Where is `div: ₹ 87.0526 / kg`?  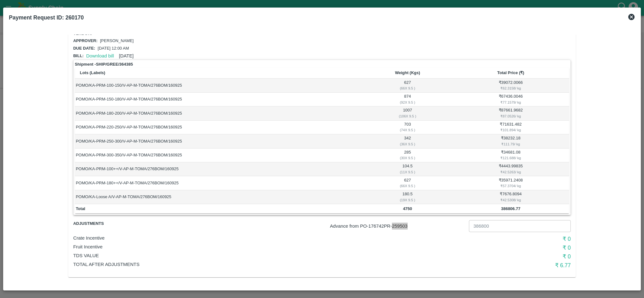 div: ₹ 87.0526 / kg is located at coordinates (510, 116).